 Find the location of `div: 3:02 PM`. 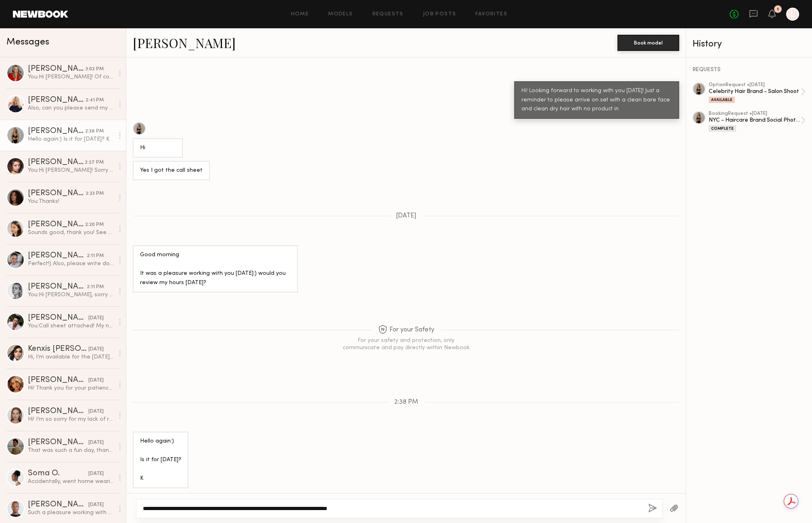

div: 3:02 PM is located at coordinates (94, 69).